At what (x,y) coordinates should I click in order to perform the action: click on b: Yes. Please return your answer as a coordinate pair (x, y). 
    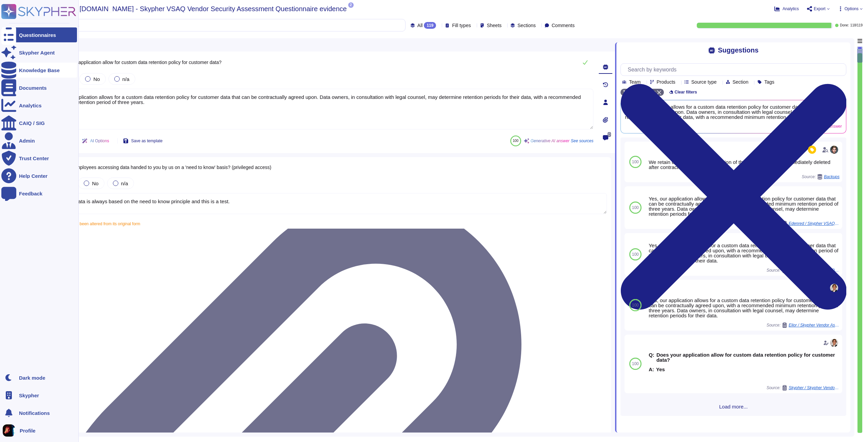
    Looking at the image, I should click on (660, 369).